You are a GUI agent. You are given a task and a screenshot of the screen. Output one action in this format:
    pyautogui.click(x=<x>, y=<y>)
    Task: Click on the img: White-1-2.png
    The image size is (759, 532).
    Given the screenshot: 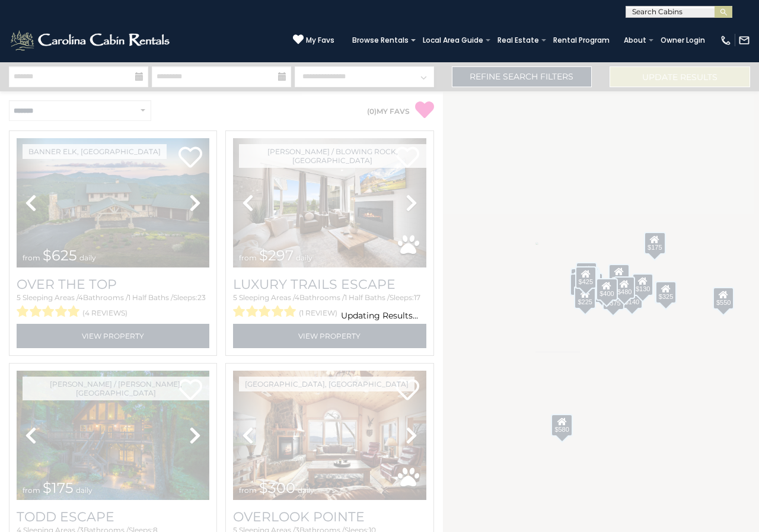 What is the action you would take?
    pyautogui.click(x=91, y=40)
    